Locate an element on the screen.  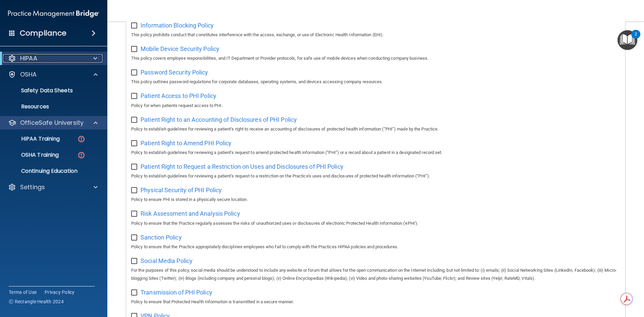
p: Policy to ensure that the Practice appropriately disciplines employees who fail to comply with th... is located at coordinates (375, 247).